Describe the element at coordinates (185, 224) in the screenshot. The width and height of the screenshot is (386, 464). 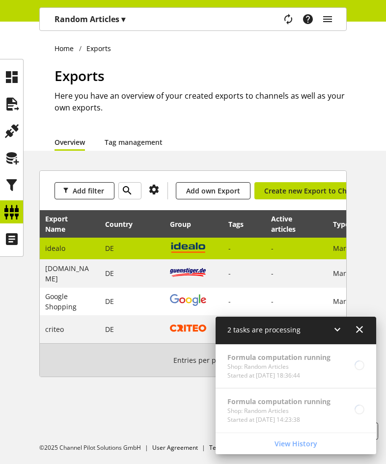
I see `div: Group` at that location.